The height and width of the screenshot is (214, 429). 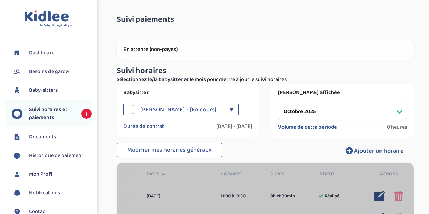 I want to click on img: babysitters.svg, so click(x=17, y=90).